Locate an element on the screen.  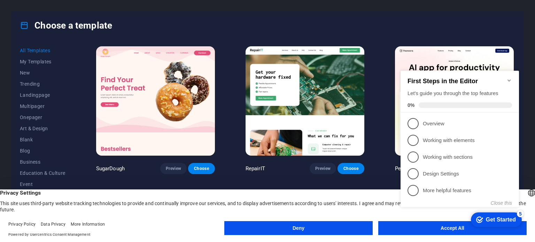
span: Blank is located at coordinates (42, 140).